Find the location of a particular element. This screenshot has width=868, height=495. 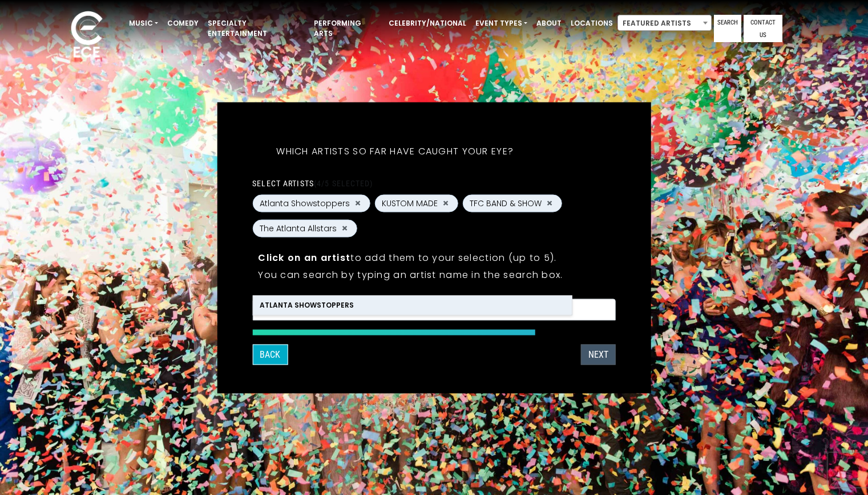

span: TFC BAND & SHOW is located at coordinates (505, 203).